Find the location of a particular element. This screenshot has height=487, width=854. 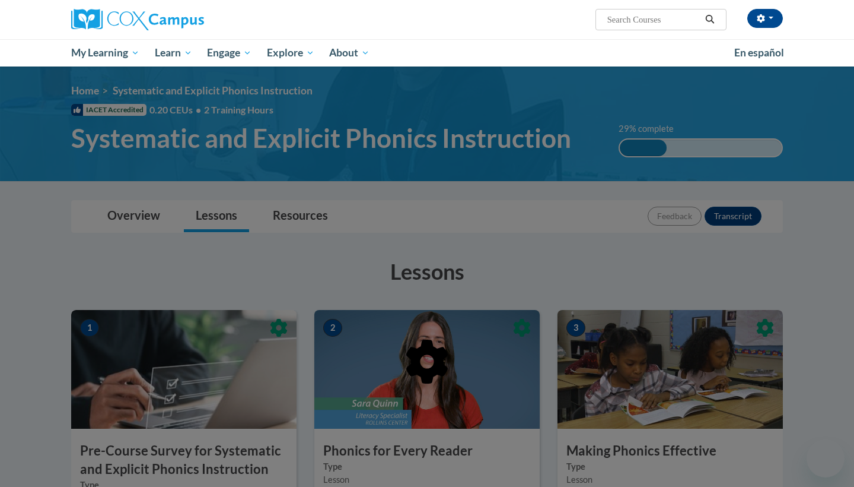

button: Account Settings is located at coordinates (765, 18).